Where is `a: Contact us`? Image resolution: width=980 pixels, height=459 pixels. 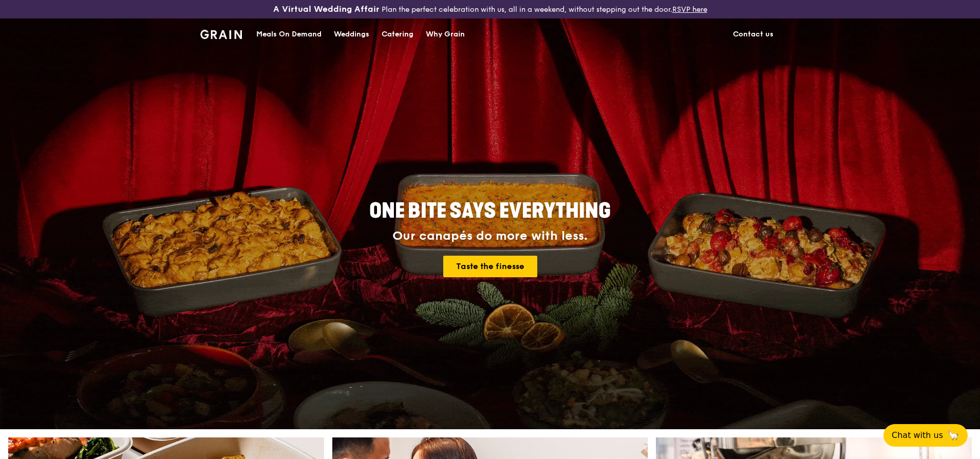
a: Contact us is located at coordinates (753, 34).